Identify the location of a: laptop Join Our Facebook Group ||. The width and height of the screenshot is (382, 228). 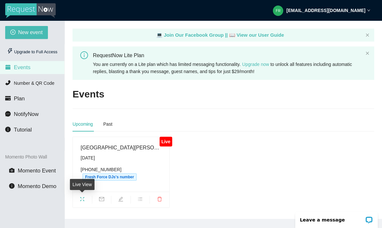
(193, 35).